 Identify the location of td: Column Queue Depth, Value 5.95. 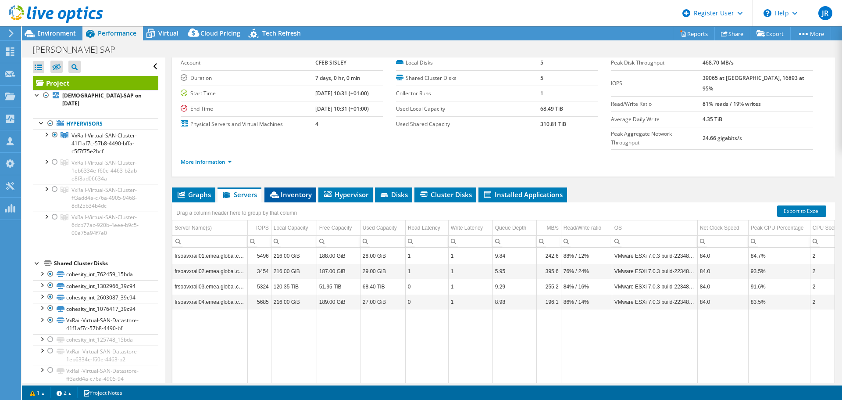
(514, 271).